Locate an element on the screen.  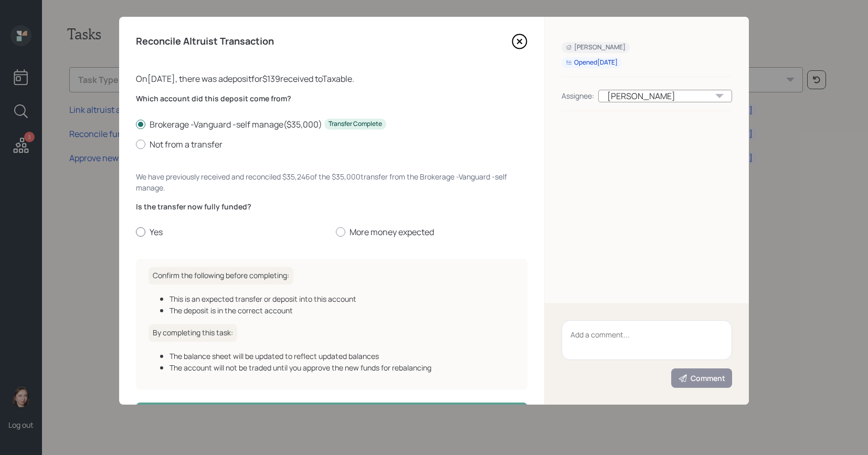
label: Not from a transfer is located at coordinates (331, 144).